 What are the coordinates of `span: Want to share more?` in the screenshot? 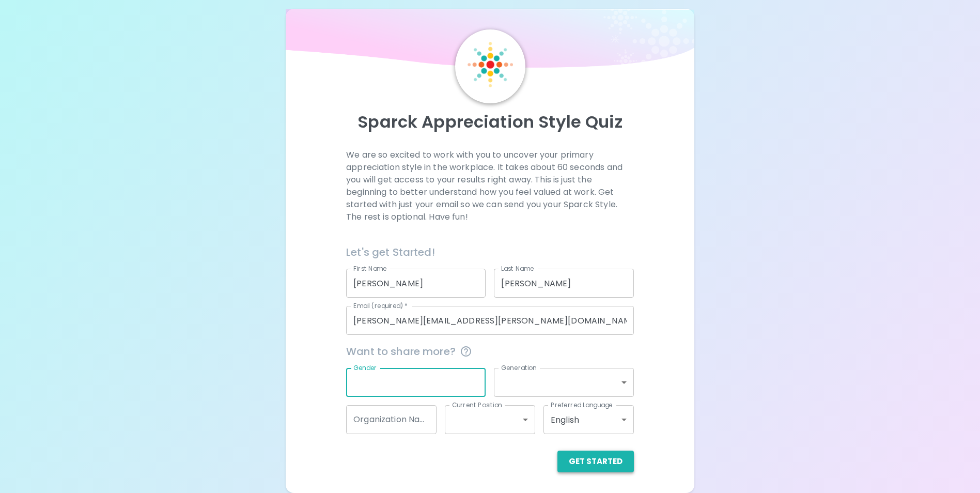 It's located at (490, 351).